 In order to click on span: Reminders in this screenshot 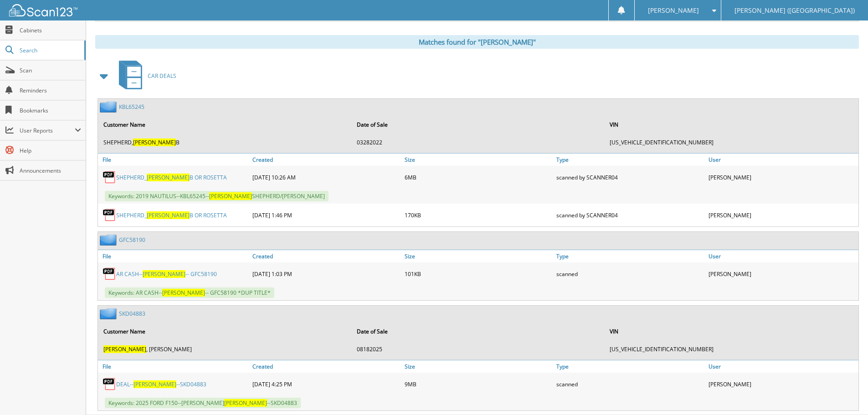, I will do `click(50, 90)`.